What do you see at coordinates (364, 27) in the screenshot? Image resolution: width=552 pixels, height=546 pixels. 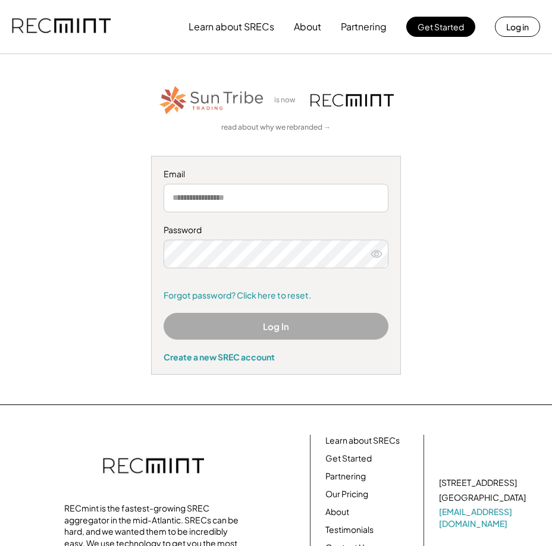 I see `button: Partnering` at bounding box center [364, 27].